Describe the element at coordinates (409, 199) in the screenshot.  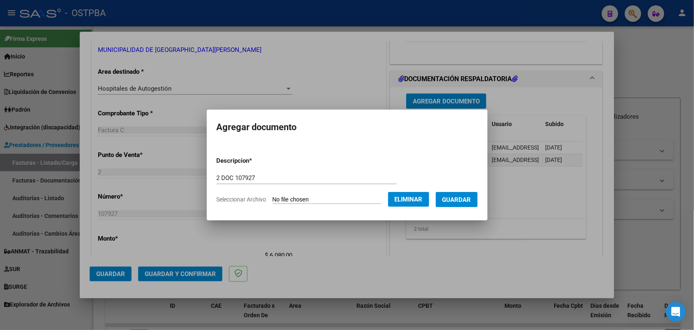
I see `span: Eliminar` at that location.